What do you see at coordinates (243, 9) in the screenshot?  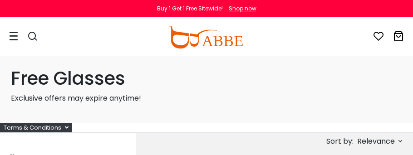 I see `div: Shop now` at bounding box center [243, 9].